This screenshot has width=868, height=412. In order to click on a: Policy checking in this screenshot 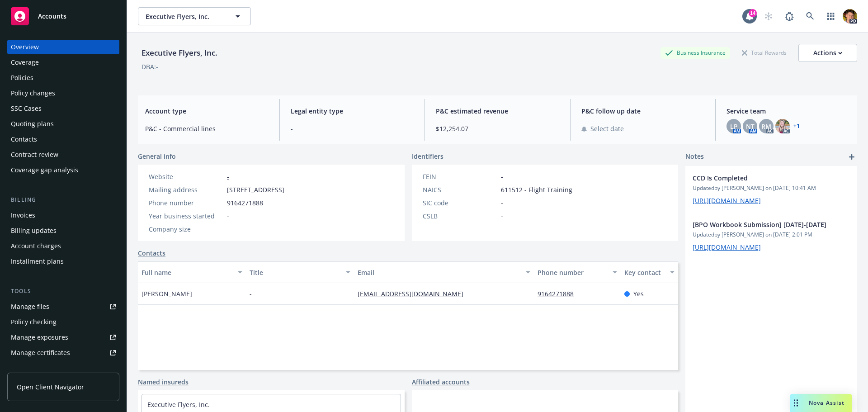, I will do `click(63, 322)`.